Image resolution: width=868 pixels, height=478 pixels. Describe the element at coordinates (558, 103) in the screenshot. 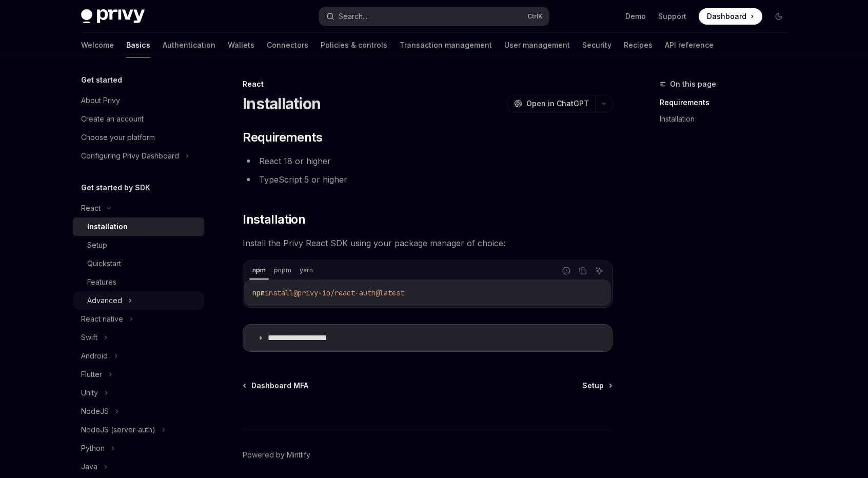

I see `span: Open in ChatGPT` at that location.